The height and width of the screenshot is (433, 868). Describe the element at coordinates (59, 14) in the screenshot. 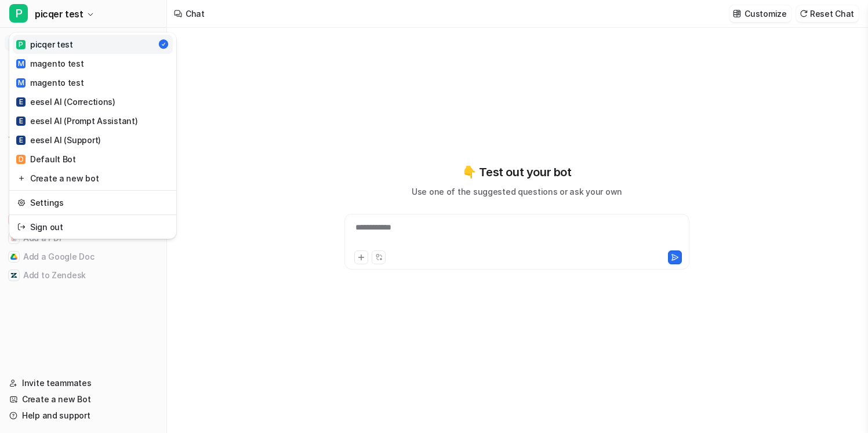

I see `span: picqer test` at that location.